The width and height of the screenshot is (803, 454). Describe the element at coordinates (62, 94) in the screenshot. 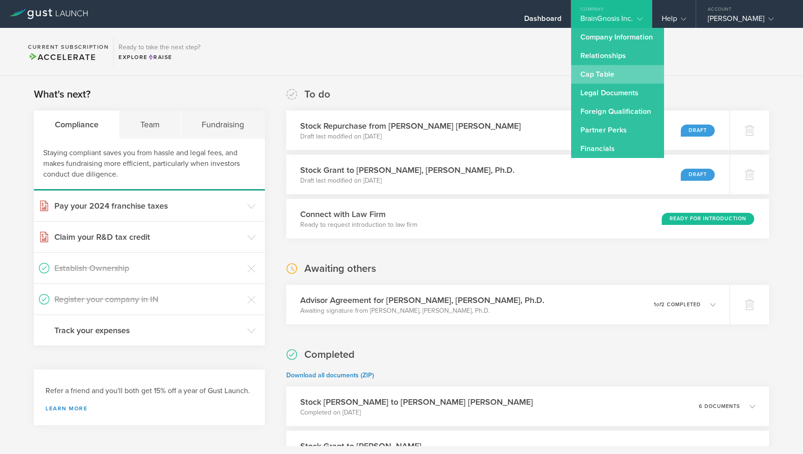

I see `h2: What's next?` at that location.